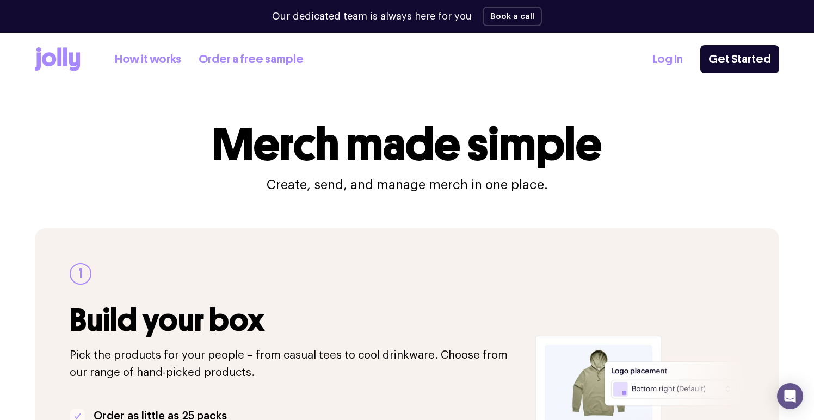 The width and height of the screenshot is (814, 420). What do you see at coordinates (407, 185) in the screenshot?
I see `p: Create, send, and manage merch in one place.` at bounding box center [407, 185].